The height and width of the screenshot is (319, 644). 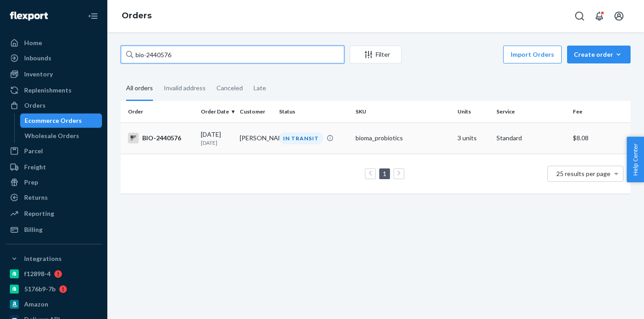 I want to click on a: Inventory, so click(x=54, y=74).